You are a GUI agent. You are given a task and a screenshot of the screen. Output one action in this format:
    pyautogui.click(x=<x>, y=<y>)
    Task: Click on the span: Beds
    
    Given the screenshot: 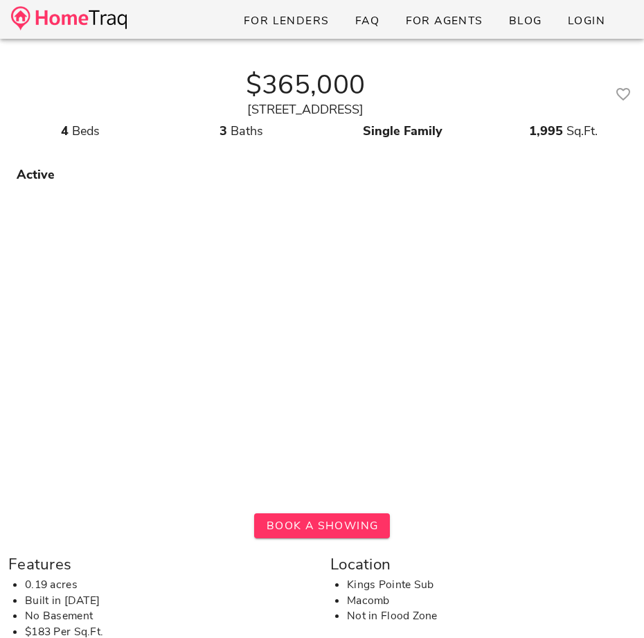 What is the action you would take?
    pyautogui.click(x=86, y=131)
    